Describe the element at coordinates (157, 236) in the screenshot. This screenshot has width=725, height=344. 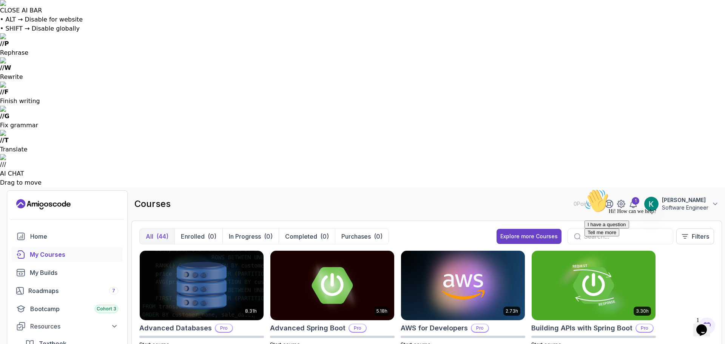
I see `button: All(44)` at that location.